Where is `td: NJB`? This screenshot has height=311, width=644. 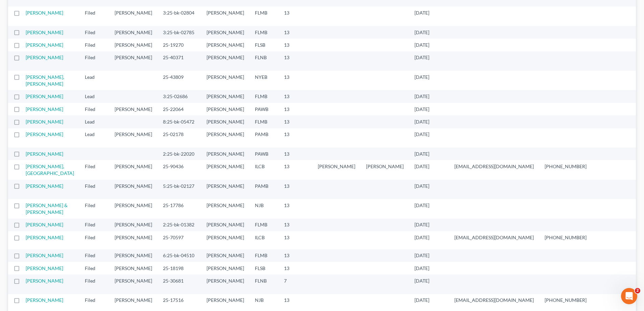
td: NJB is located at coordinates (264, 209).